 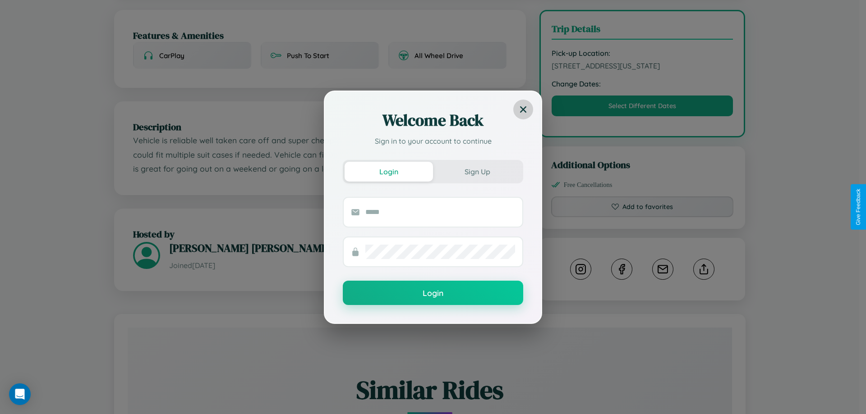 What do you see at coordinates (433, 120) in the screenshot?
I see `h2: Welcome Back` at bounding box center [433, 120].